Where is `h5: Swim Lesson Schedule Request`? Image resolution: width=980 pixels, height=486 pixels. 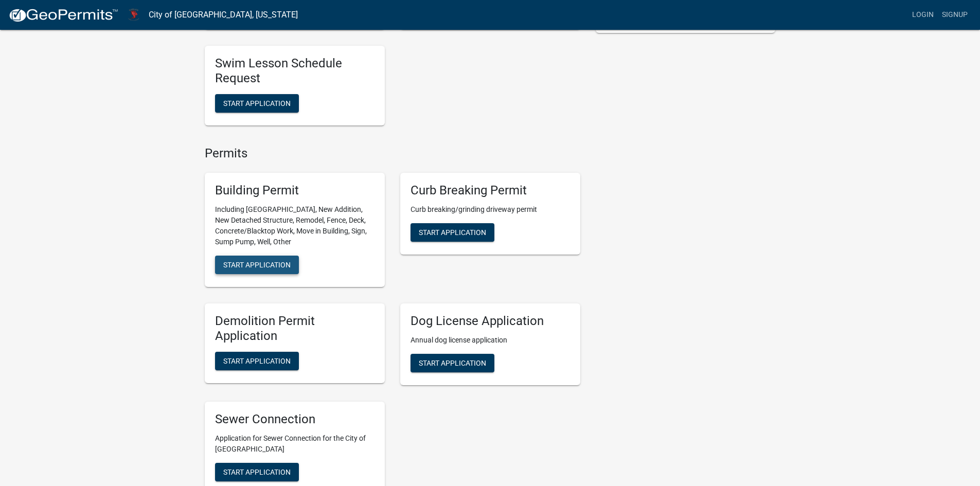
h5: Swim Lesson Schedule Request is located at coordinates (295, 71).